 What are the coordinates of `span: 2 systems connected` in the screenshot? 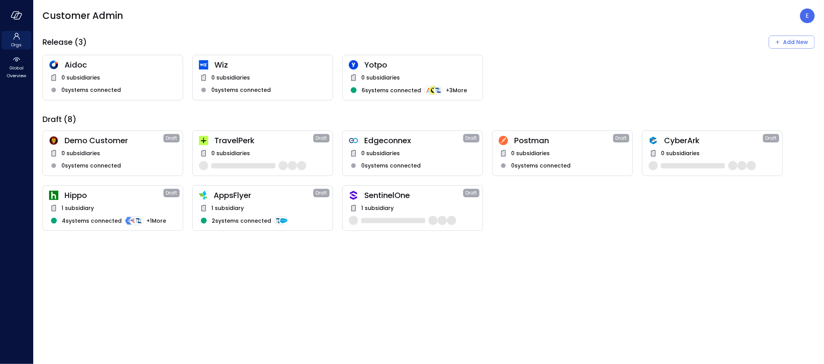 It's located at (241, 221).